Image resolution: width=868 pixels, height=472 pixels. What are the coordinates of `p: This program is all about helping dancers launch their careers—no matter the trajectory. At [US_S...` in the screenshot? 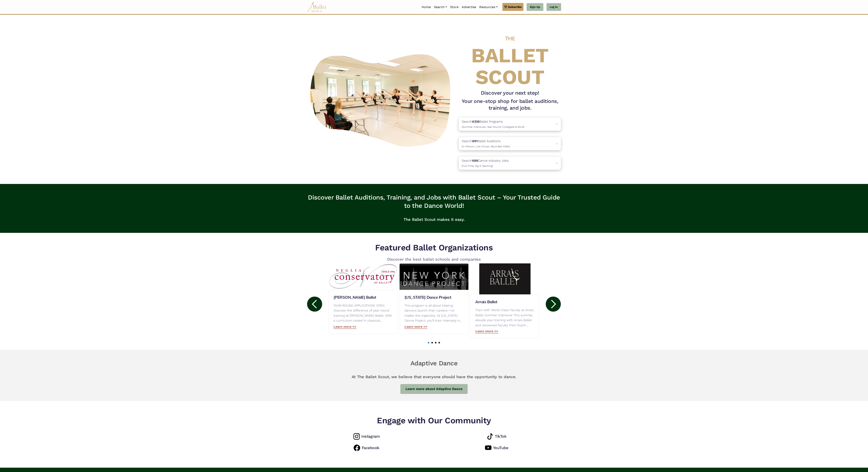 It's located at (434, 313).